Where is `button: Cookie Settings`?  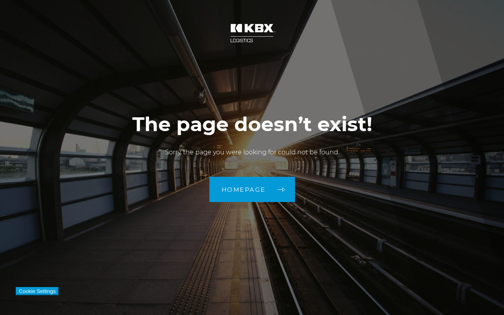
button: Cookie Settings is located at coordinates (37, 291).